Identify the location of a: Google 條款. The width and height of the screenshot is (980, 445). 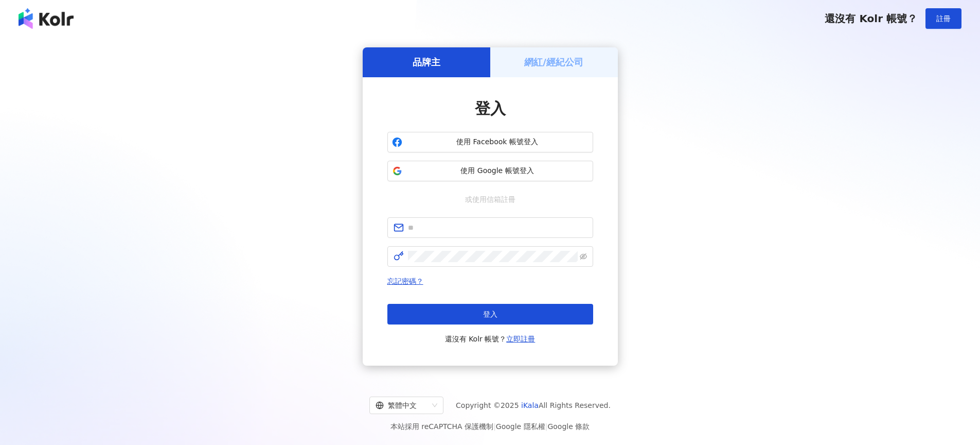
(569, 426).